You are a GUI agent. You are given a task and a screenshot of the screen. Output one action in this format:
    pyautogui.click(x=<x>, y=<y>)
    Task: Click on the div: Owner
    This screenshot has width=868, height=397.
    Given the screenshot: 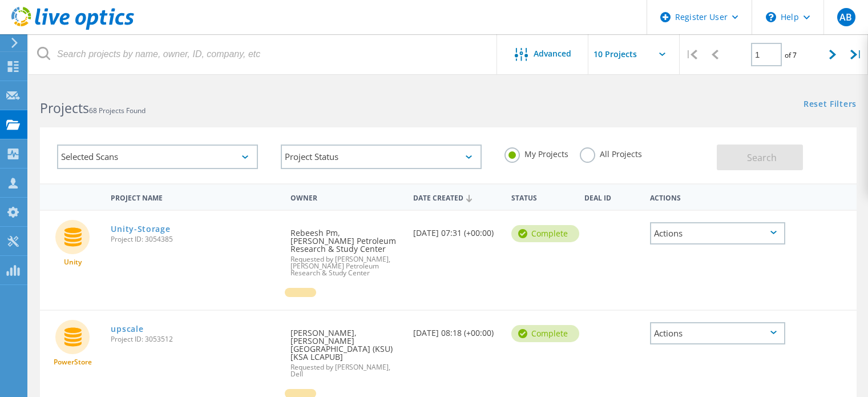 What is the action you would take?
    pyautogui.click(x=346, y=196)
    